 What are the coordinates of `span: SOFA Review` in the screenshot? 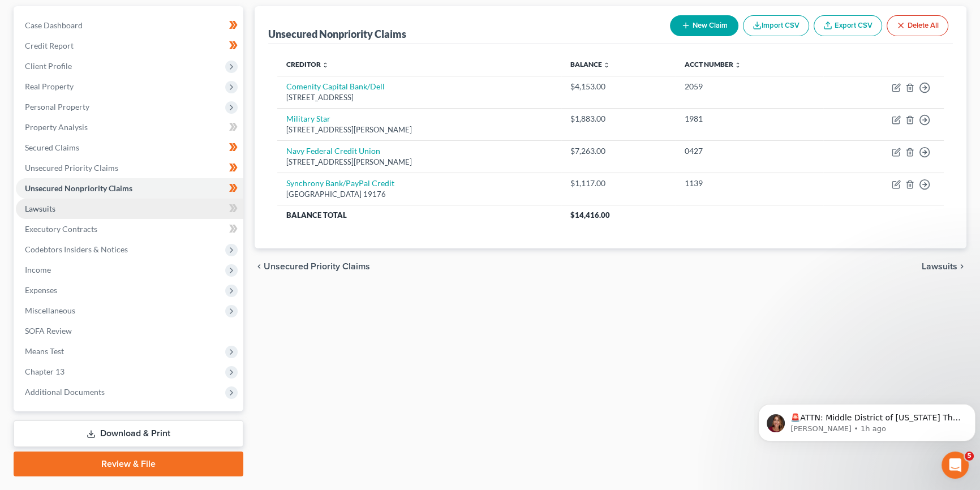 It's located at (48, 330).